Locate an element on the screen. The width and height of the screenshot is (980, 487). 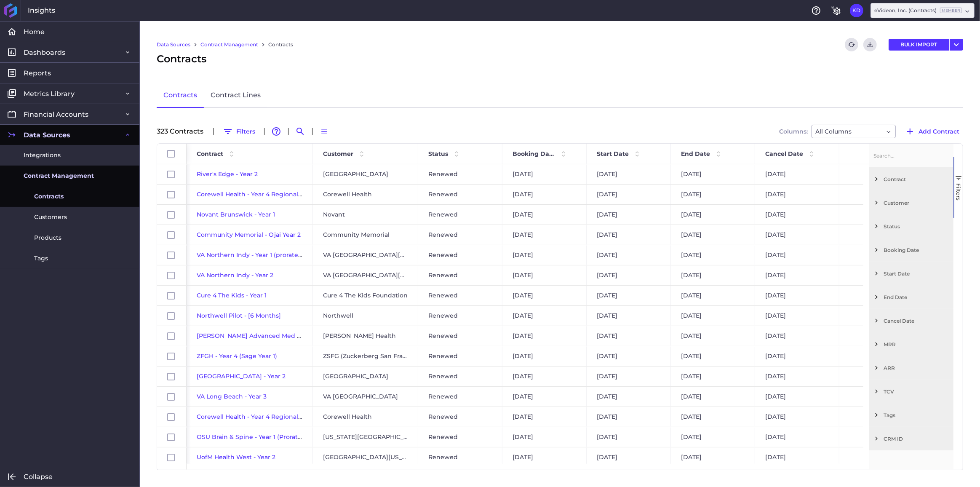
span: Northwell is located at coordinates (338, 315).